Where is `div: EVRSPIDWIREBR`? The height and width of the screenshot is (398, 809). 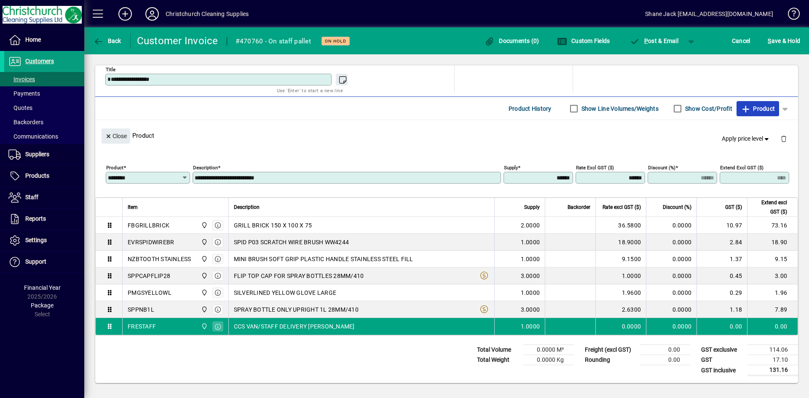
div: EVRSPIDWIREBR is located at coordinates (151, 242).